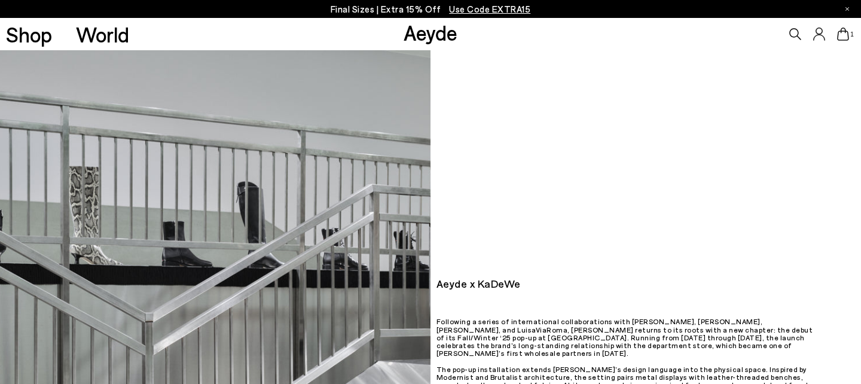 The height and width of the screenshot is (384, 861). Describe the element at coordinates (843, 34) in the screenshot. I see `a: 1` at that location.